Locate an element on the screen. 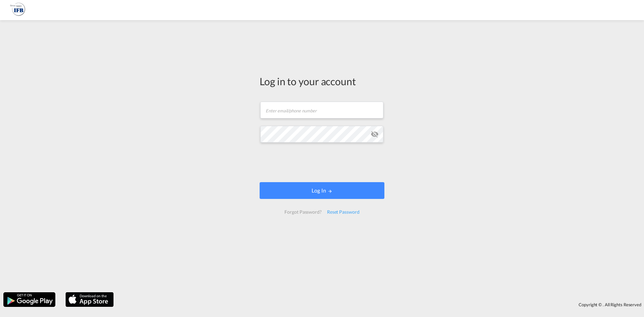 The height and width of the screenshot is (317, 644). img: google.png is located at coordinates (29, 300).